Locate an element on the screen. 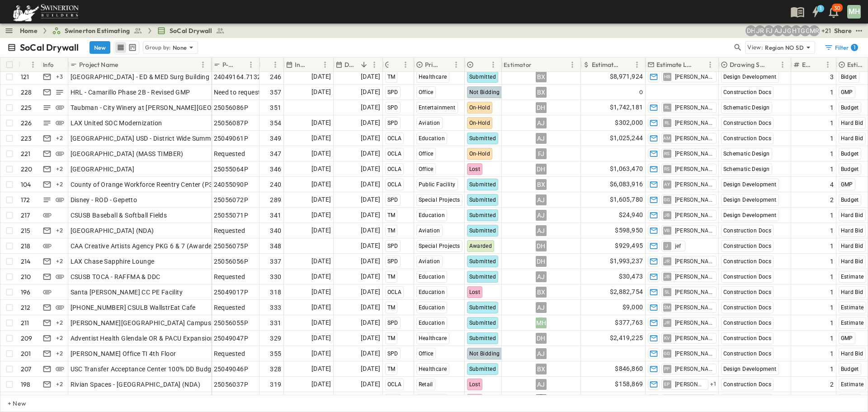 The width and height of the screenshot is (868, 412). h6: 1 is located at coordinates (821, 9).